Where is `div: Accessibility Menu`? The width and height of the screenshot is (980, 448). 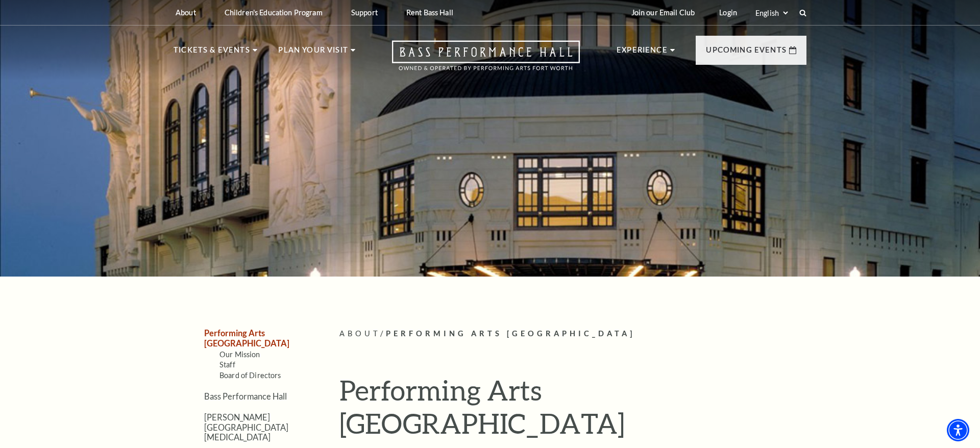 div: Accessibility Menu is located at coordinates (958, 430).